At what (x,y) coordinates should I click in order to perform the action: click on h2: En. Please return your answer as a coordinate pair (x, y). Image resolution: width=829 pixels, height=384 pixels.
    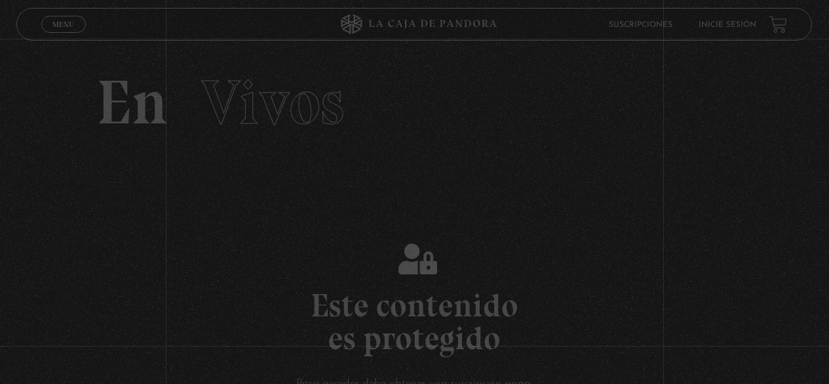
    Looking at the image, I should click on (415, 102).